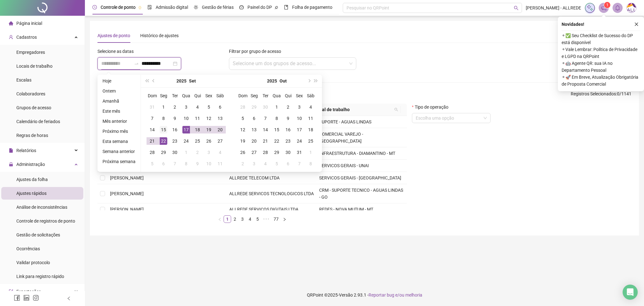 This screenshot has height=306, width=644. What do you see at coordinates (220, 164) in the screenshot?
I see `div: 11` at bounding box center [220, 164].